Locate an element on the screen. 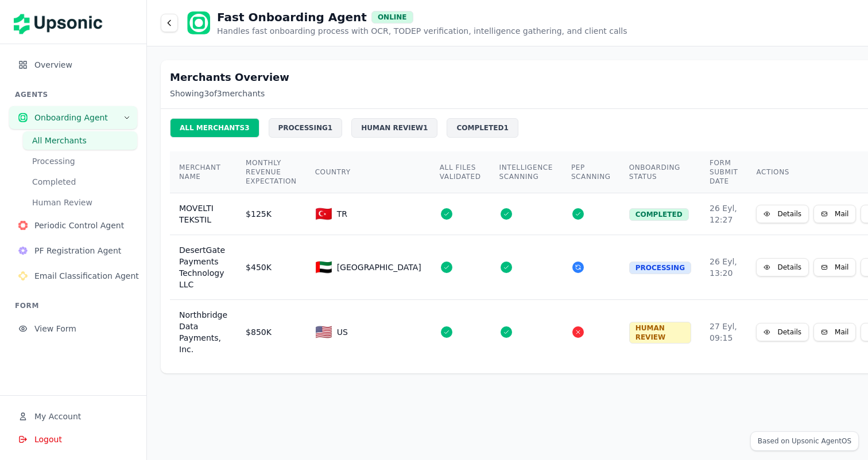  p: Handles fast onboarding process with OCR, TODEP verification, intelligence gathering, and client ... is located at coordinates (422, 31).